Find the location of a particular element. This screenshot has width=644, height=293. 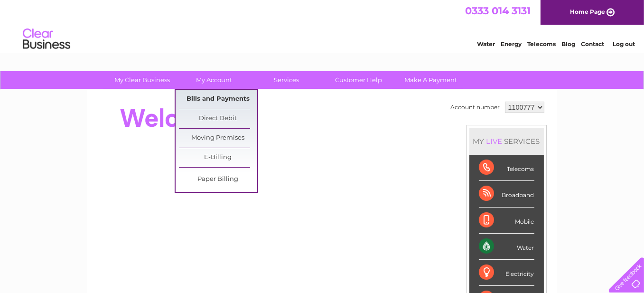

a: Bills and Payments is located at coordinates (218, 99).